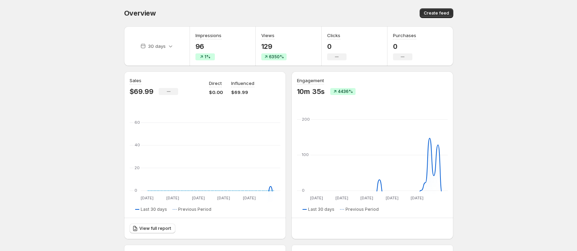  What do you see at coordinates (152, 228) in the screenshot?
I see `a: View full report` at bounding box center [152, 228].